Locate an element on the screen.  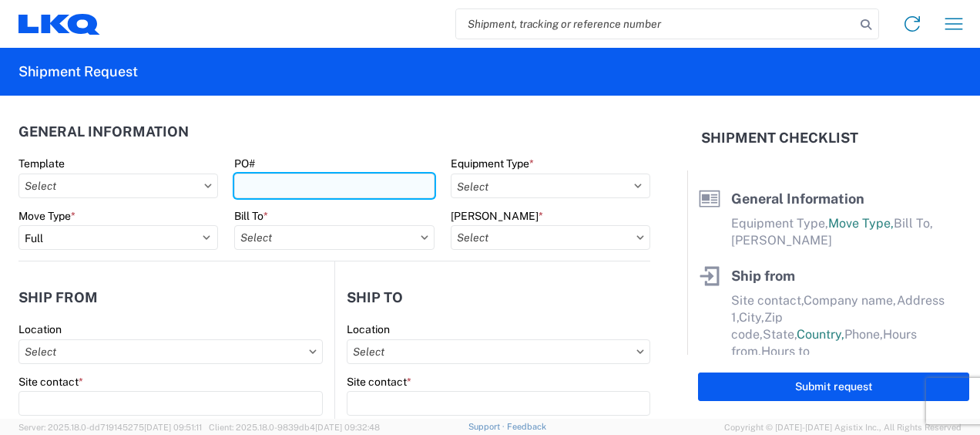
h2: General Information is located at coordinates (103, 132).